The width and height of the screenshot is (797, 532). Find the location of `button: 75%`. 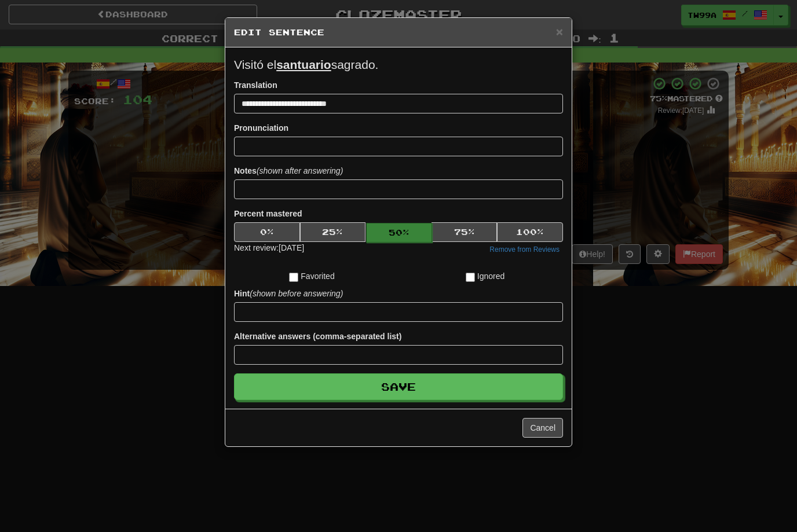

button: 75% is located at coordinates (465, 232).